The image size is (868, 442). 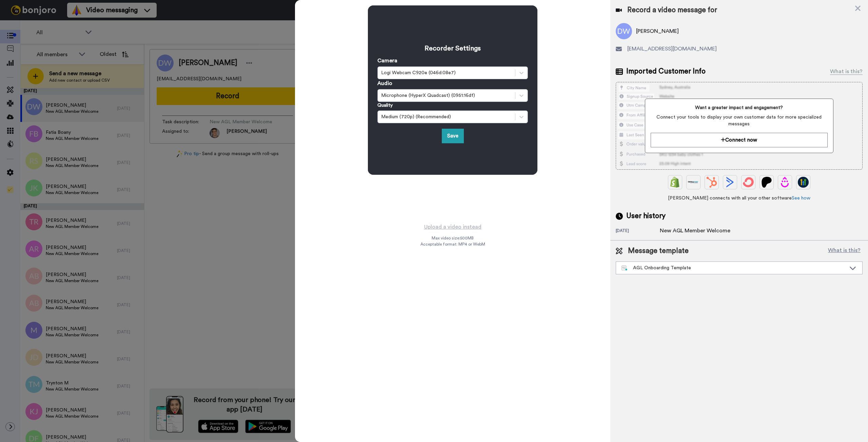 What do you see at coordinates (748, 182) in the screenshot?
I see `img: ConvertKit` at bounding box center [748, 182].